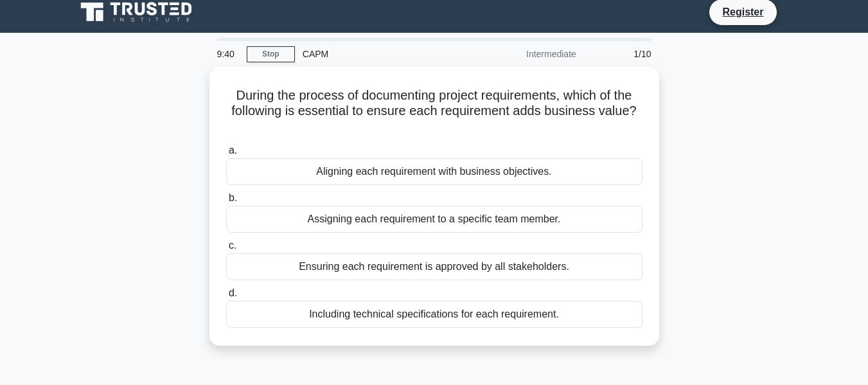 This screenshot has width=868, height=385. What do you see at coordinates (743, 12) in the screenshot?
I see `a: Register` at bounding box center [743, 12].